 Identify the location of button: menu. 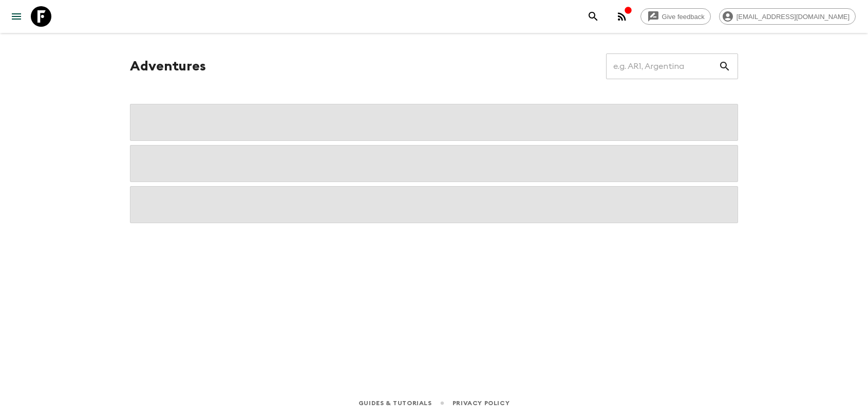
(17, 17).